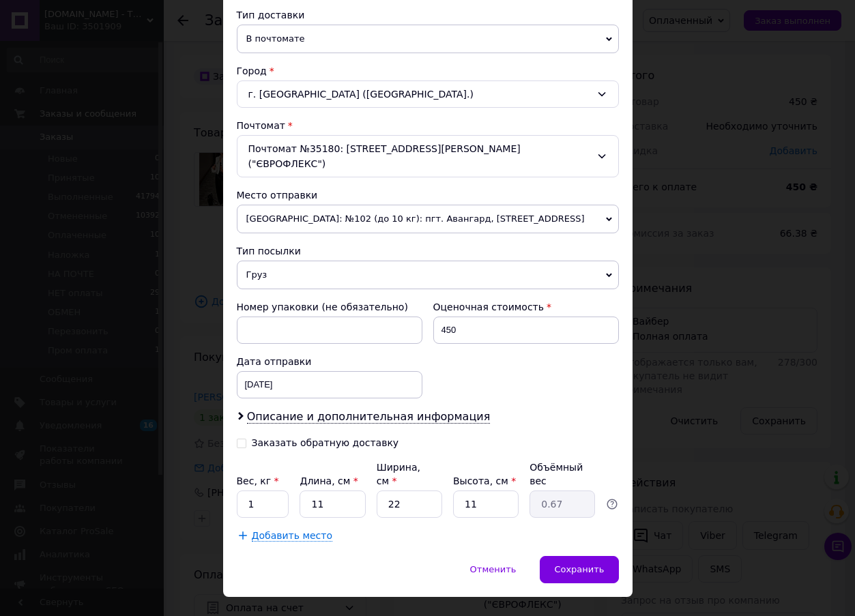 The height and width of the screenshot is (616, 855). Describe the element at coordinates (271, 15) in the screenshot. I see `span: Тип доставки` at that location.